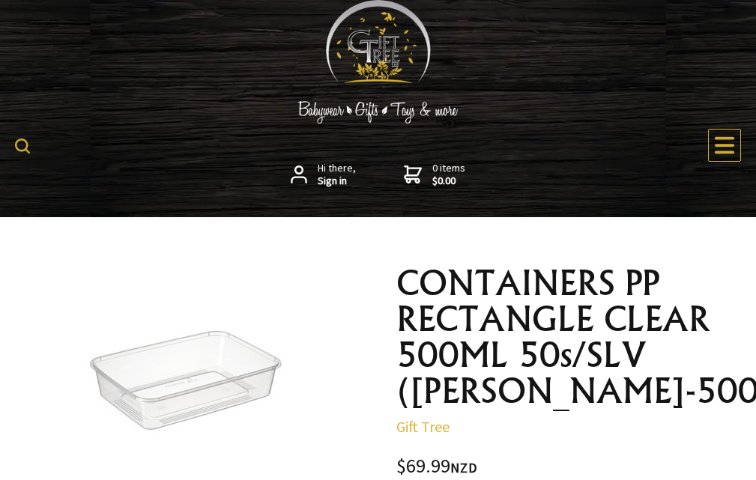 The width and height of the screenshot is (756, 480). What do you see at coordinates (337, 181) in the screenshot?
I see `strong: Sign in` at bounding box center [337, 181].